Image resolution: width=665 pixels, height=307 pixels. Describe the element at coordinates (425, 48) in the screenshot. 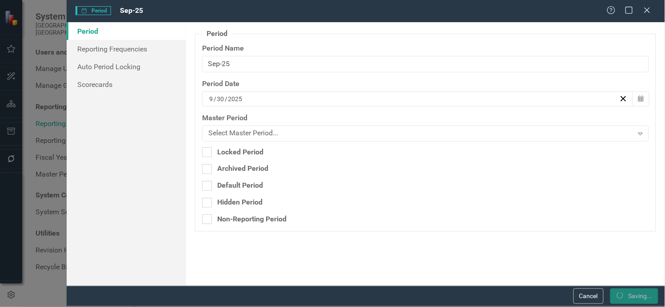

I see `label: Period Name` at that location.